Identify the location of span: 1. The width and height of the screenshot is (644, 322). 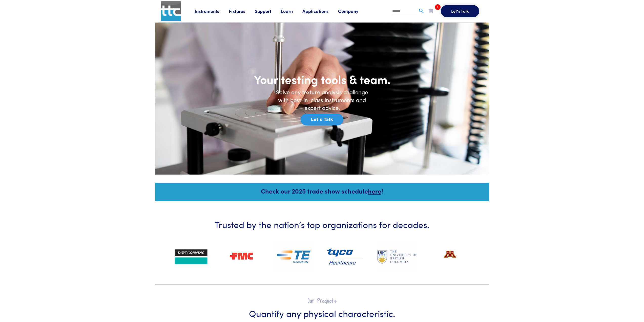
(438, 7).